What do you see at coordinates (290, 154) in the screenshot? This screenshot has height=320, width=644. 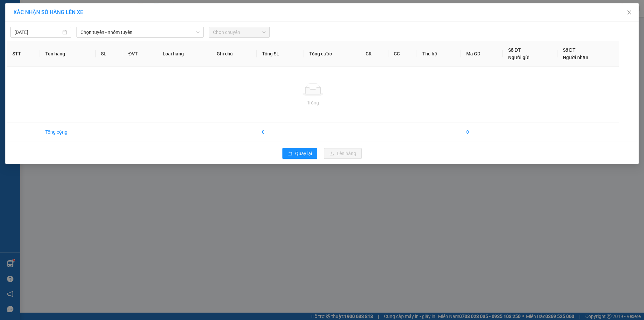 I see `span: rollback` at bounding box center [290, 154].